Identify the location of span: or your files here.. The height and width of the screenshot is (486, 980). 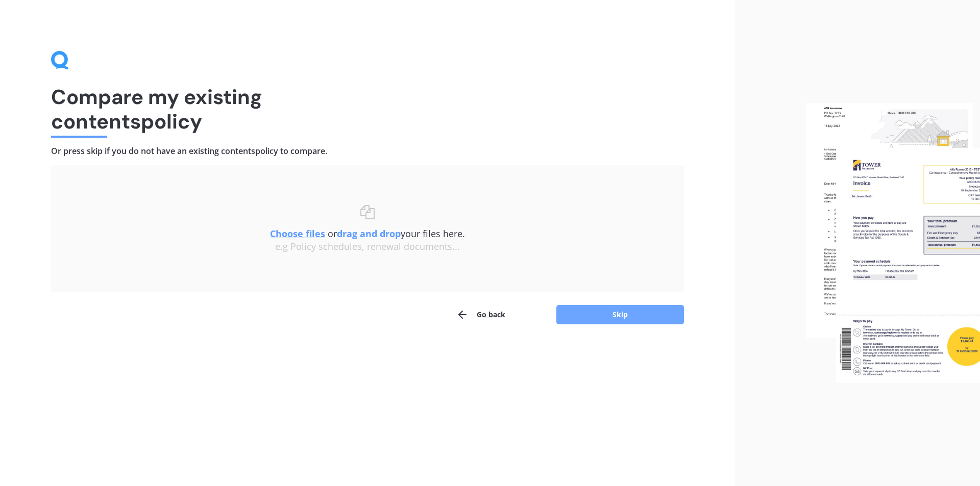
(367, 233).